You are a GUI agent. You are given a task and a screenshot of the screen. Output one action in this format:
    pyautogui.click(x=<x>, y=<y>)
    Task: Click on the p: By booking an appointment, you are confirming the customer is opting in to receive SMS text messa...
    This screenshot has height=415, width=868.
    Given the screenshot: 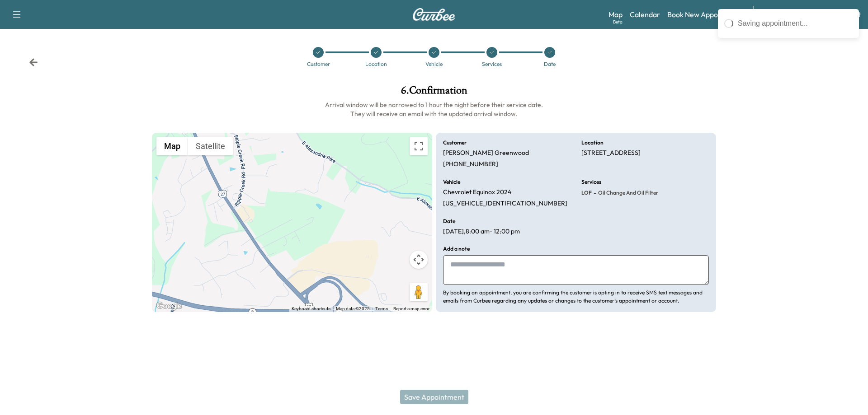 What is the action you would take?
    pyautogui.click(x=576, y=297)
    